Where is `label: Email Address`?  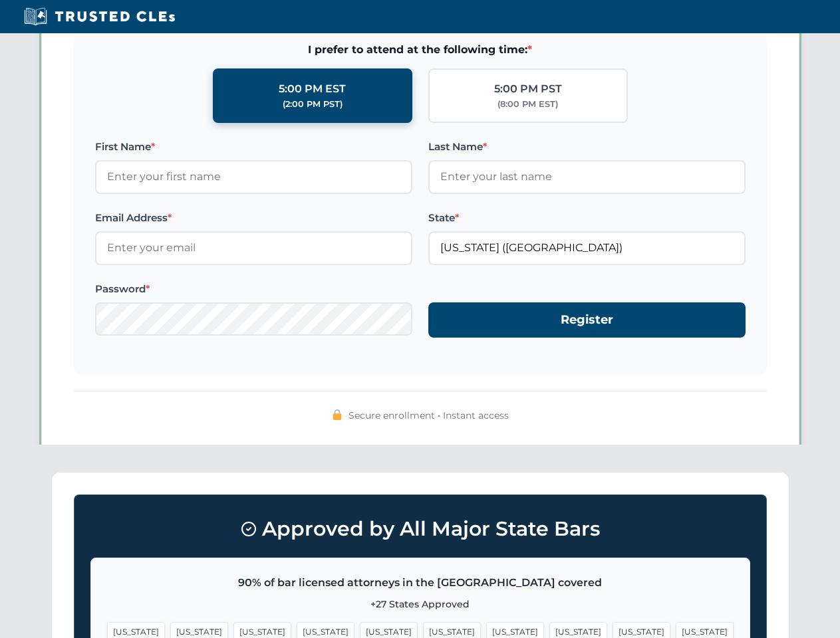
label: Email Address is located at coordinates (253, 218).